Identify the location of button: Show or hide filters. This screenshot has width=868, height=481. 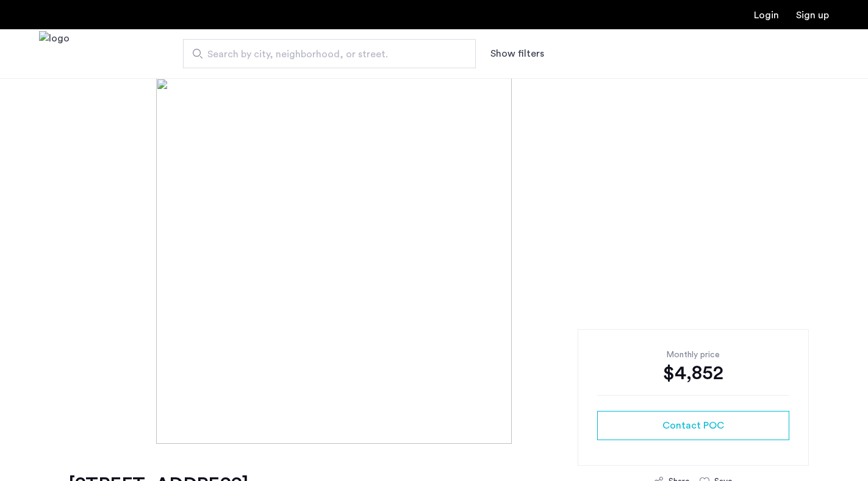
(517, 54).